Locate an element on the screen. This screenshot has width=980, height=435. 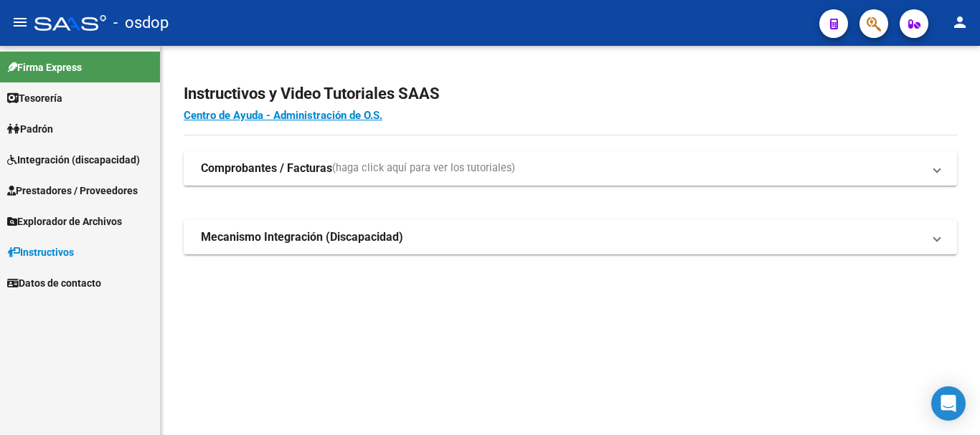
mat-expansion-panel-header: Comprobantes / Facturas(haga click aquí para ver los tutoriales) is located at coordinates (571, 168).